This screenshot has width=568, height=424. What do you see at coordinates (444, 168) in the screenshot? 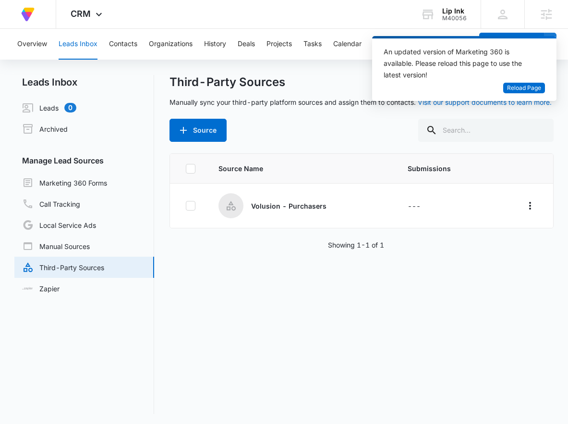
I see `span: Submissions` at bounding box center [444, 168].